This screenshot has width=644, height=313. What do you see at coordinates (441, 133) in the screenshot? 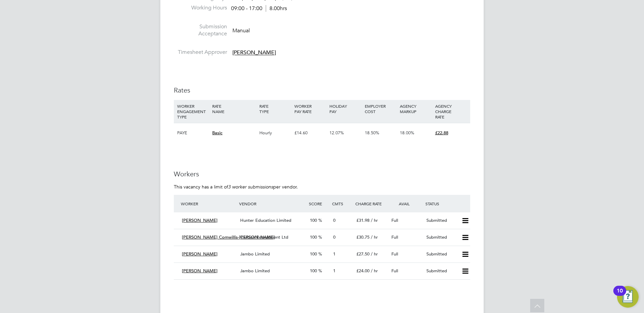
I see `span: £22.88` at bounding box center [441, 133].